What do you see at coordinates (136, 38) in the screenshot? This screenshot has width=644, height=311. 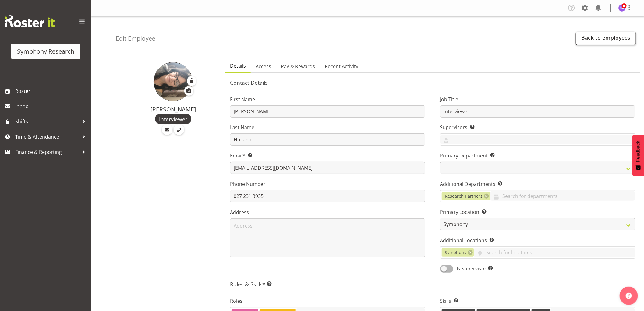 I see `h4: Edit Employee` at bounding box center [136, 38].